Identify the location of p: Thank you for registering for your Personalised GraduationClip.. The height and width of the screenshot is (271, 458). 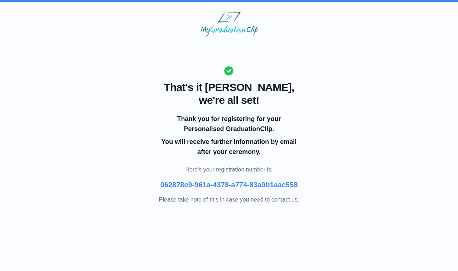
(229, 124).